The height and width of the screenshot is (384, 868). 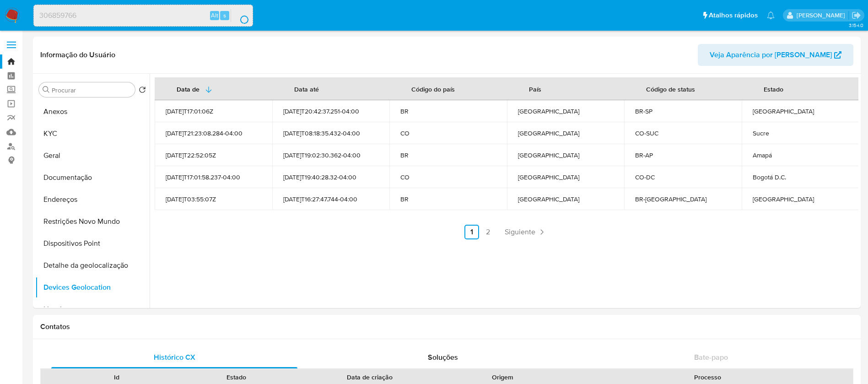 I want to click on div: BR-AP, so click(x=683, y=155).